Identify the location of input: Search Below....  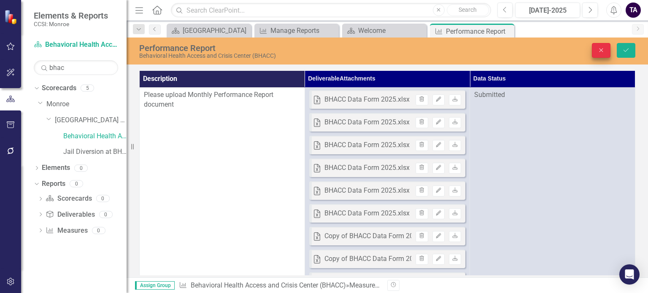
(76, 68).